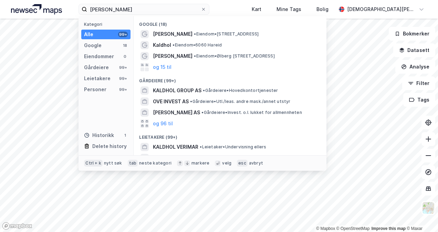  What do you see at coordinates (197, 45) in the screenshot?
I see `span: Eiendom • 6060 Hareid` at bounding box center [197, 45].